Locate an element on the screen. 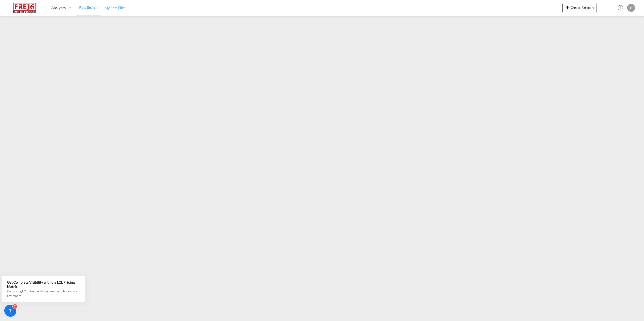 The height and width of the screenshot is (321, 644). button: icon-plus 400-fgCreate Ratecard is located at coordinates (579, 8).